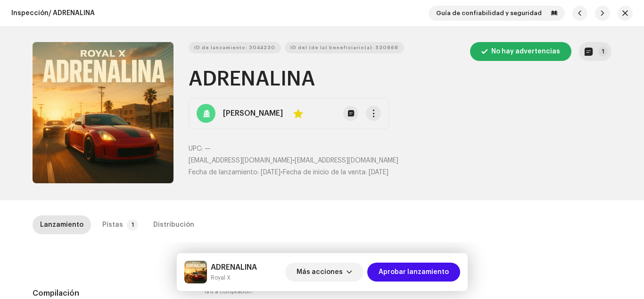  I want to click on div: Distribución, so click(174, 225).